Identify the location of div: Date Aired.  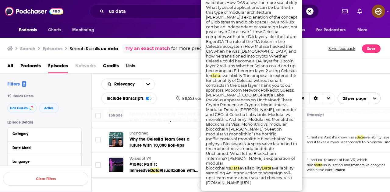
(42, 148).